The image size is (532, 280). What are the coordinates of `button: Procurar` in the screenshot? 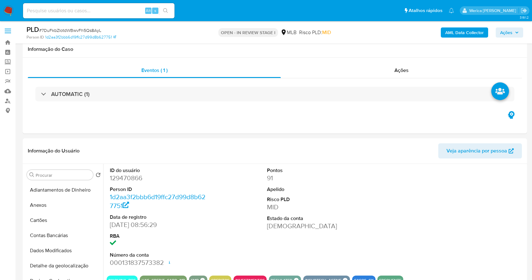 It's located at (32, 175).